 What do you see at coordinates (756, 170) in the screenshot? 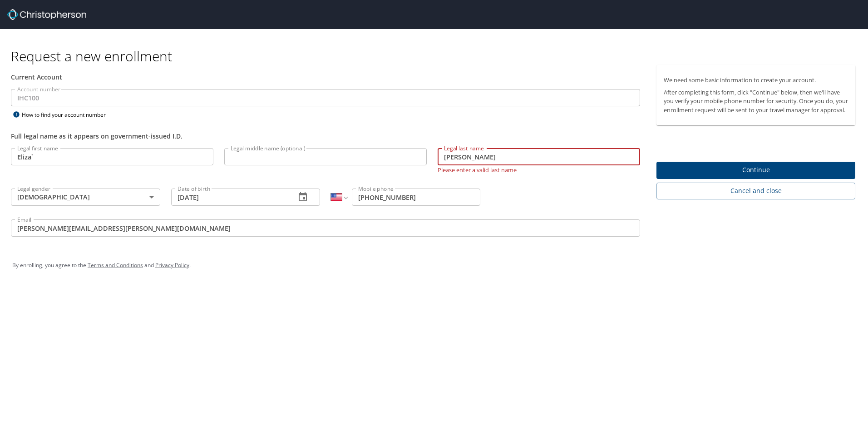
I see `span: Continue` at bounding box center [756, 170].